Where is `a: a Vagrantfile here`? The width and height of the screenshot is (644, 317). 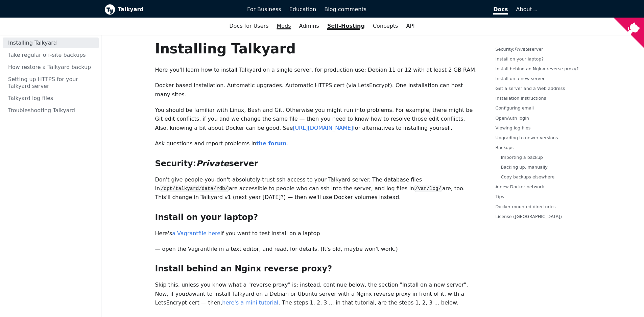 a: a Vagrantfile here is located at coordinates (196, 233).